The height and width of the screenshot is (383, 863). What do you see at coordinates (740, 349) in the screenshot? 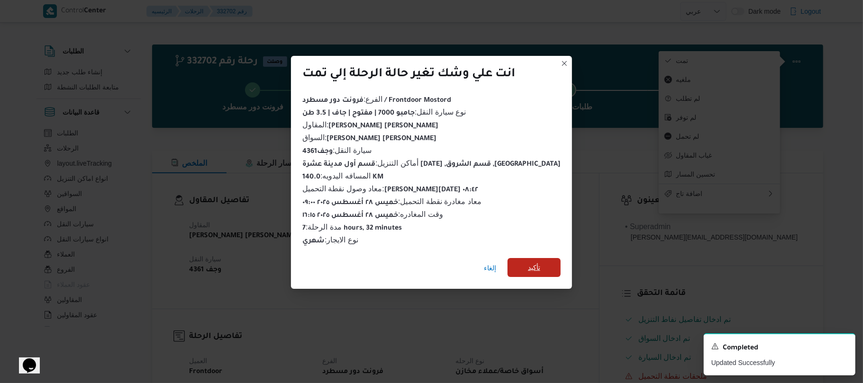
I see `span: Completed` at bounding box center [740, 349].